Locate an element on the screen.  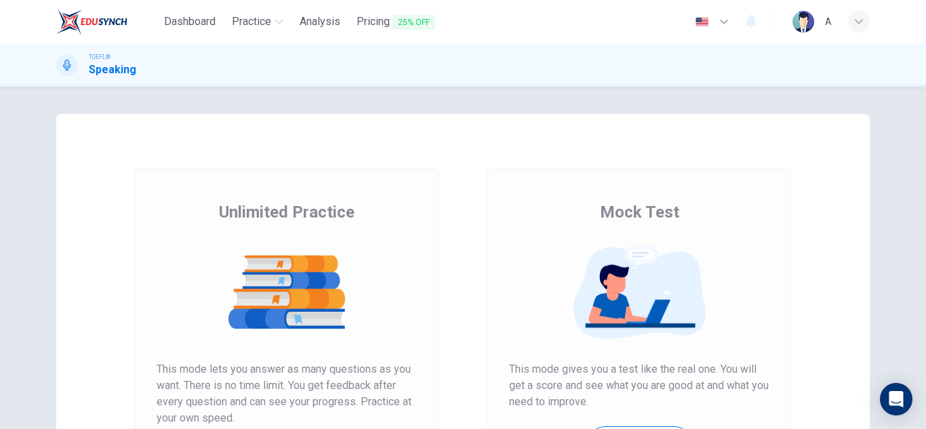
button: Analysis is located at coordinates (320, 22).